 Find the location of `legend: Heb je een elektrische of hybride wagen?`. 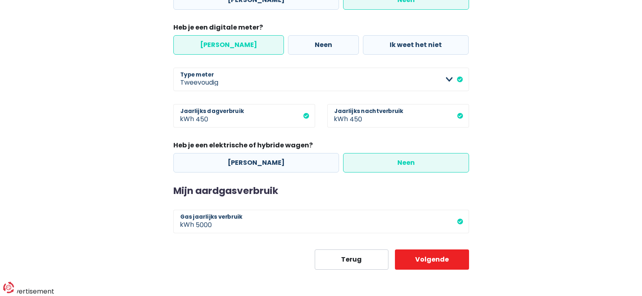

legend: Heb je een elektrische of hybride wagen? is located at coordinates (321, 147).